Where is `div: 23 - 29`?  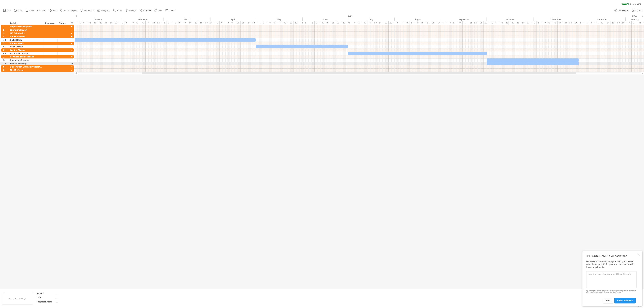
div: 23 - 29 is located at coordinates (341, 23).